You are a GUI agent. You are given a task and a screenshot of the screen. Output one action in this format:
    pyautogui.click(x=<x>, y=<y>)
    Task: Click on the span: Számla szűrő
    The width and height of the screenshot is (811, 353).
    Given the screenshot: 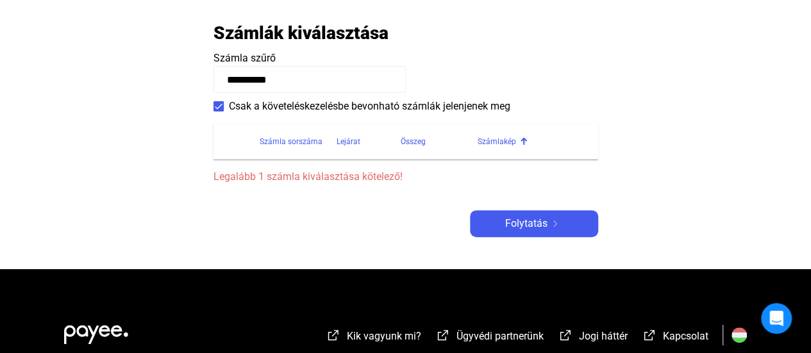 What is the action you would take?
    pyautogui.click(x=244, y=58)
    